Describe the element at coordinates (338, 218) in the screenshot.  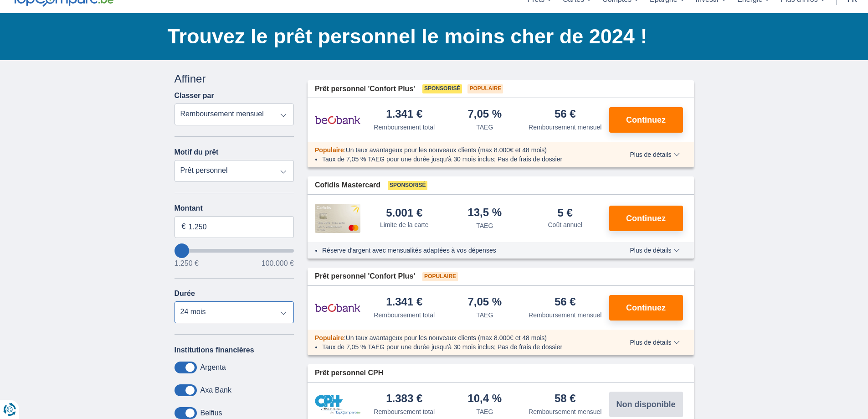
I see `img: pret personnel Cofidis CC` at that location.